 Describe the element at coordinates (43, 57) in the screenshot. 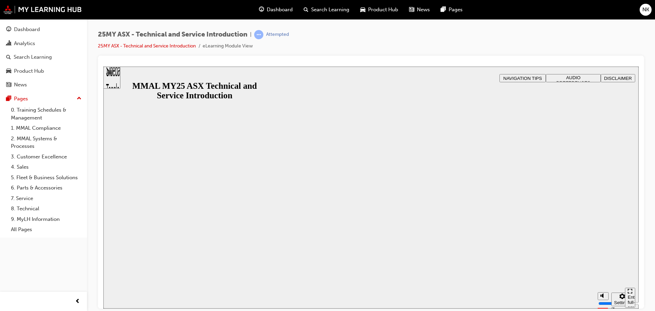

I see `button: DashboardAnalyticsSearch LearningProduct HubNews` at that location.